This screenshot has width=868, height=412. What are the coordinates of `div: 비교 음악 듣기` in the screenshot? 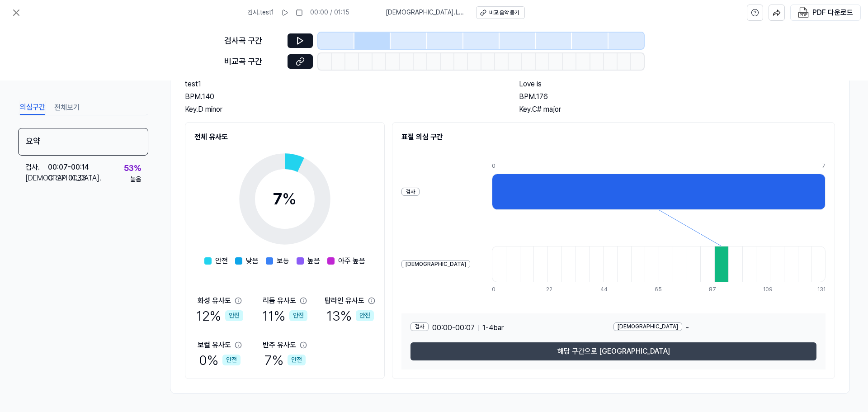 It's located at (504, 13).